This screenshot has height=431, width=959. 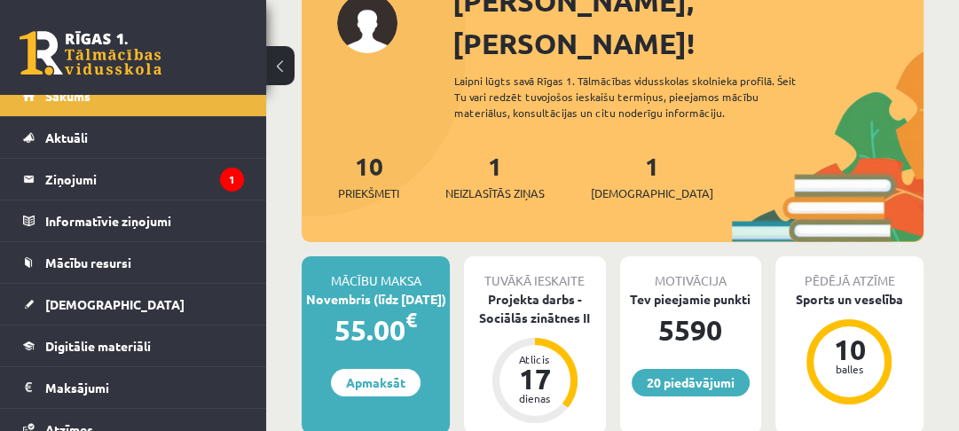 What do you see at coordinates (133, 388) in the screenshot?
I see `a: Maksājumi` at bounding box center [133, 388].